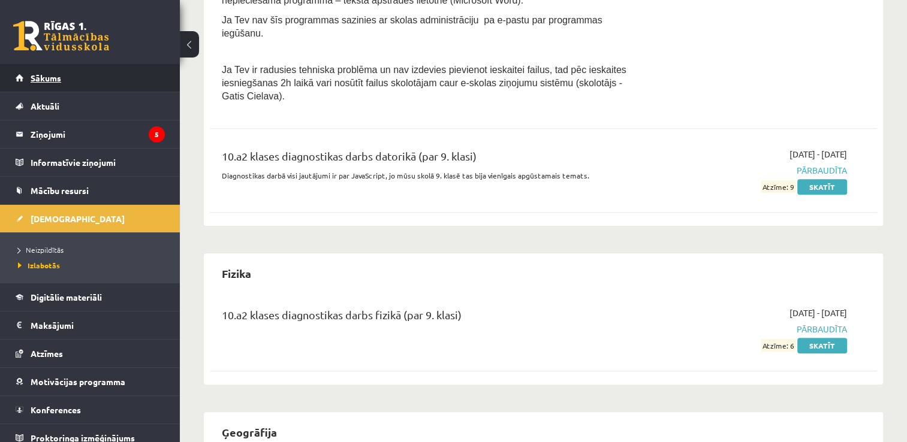 The width and height of the screenshot is (907, 442). I want to click on a: Rīgas 1. Tālmācības vidusskola, so click(61, 36).